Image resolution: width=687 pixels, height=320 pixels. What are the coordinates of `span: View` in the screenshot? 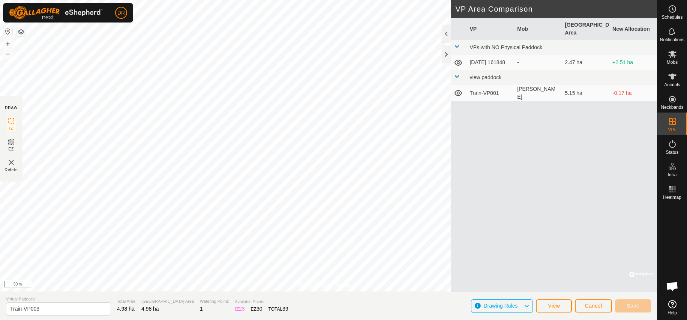 It's located at (554, 306).